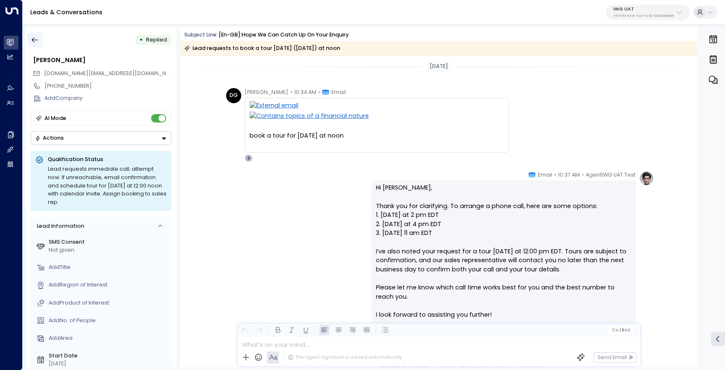 This screenshot has height=370, width=725. I want to click on div: AI Mode, so click(55, 118).